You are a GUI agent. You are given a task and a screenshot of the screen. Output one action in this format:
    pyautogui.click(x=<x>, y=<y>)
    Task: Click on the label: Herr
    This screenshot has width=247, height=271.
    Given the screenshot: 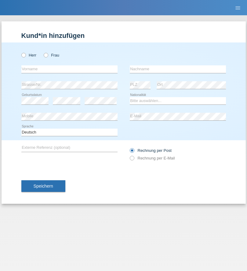 What is the action you would take?
    pyautogui.click(x=29, y=55)
    